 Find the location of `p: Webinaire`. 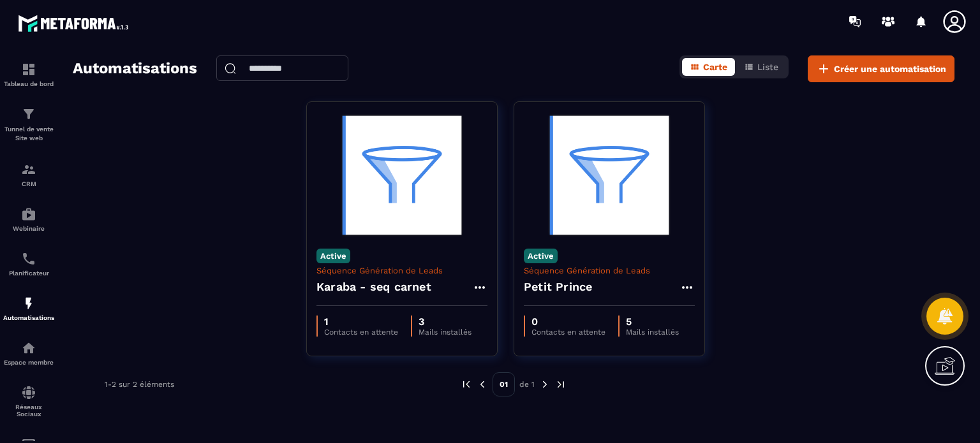

p: Webinaire is located at coordinates (29, 228).